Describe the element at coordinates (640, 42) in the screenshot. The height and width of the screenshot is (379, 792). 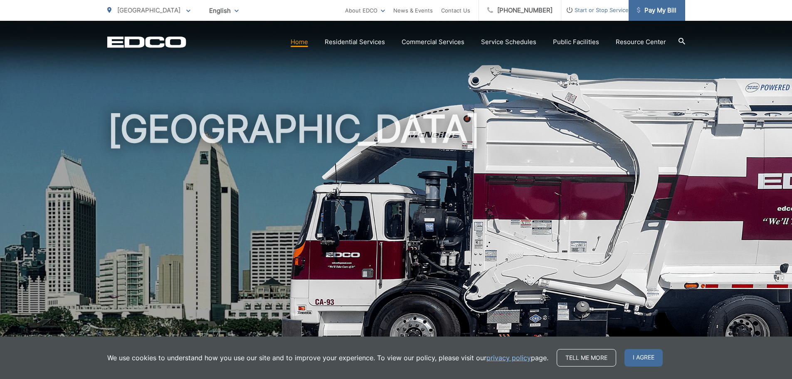
I see `a: Resource Center` at that location.